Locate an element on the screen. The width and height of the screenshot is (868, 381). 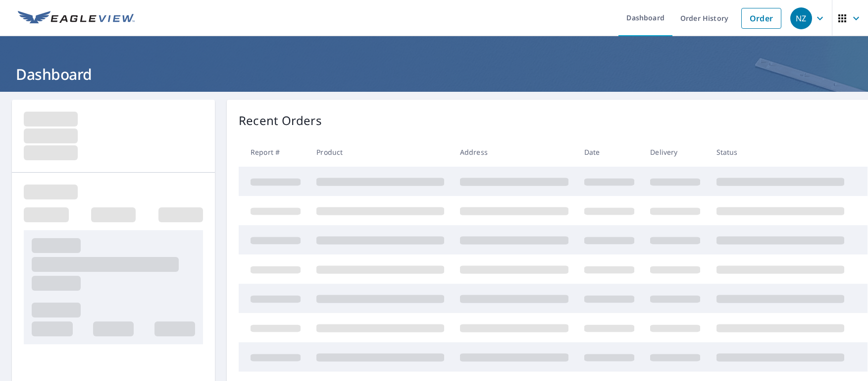
th: Address is located at coordinates (514, 152).